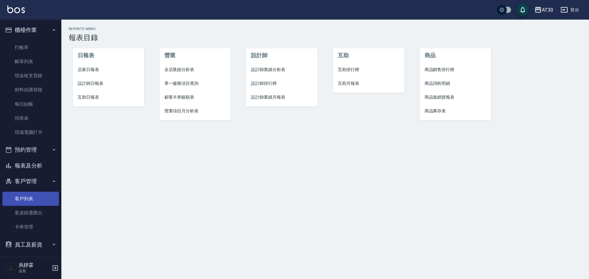 Image resolution: width=589 pixels, height=279 pixels. Describe the element at coordinates (195, 111) in the screenshot. I see `a: 營業項目月分析表` at that location.